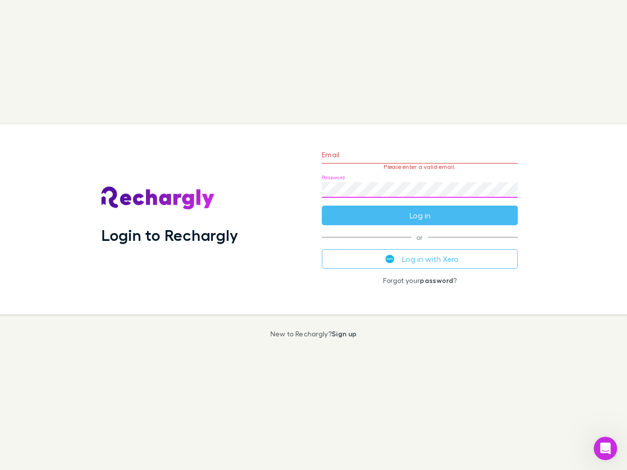 The height and width of the screenshot is (470, 627). What do you see at coordinates (420, 215) in the screenshot?
I see `button: Log in` at bounding box center [420, 215].